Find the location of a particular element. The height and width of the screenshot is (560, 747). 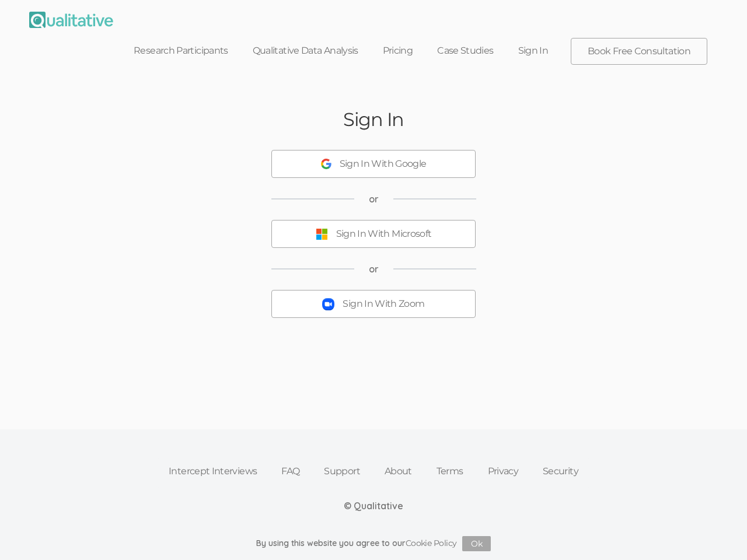

img: Sign In With Google is located at coordinates (326, 164).